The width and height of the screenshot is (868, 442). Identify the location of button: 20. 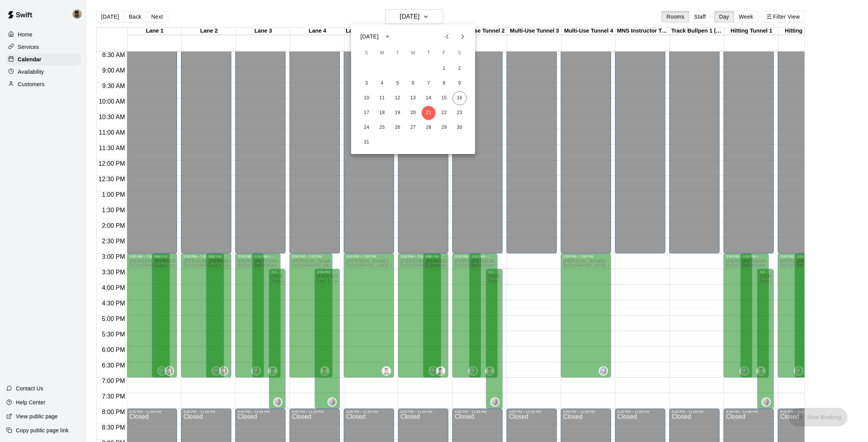
(413, 112).